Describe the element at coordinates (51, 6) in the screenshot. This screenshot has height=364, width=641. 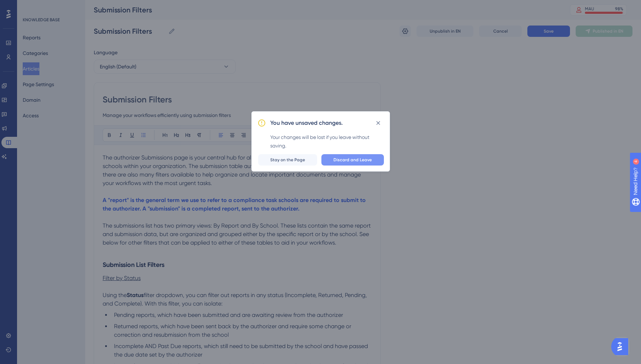
I see `div: 4` at that location.